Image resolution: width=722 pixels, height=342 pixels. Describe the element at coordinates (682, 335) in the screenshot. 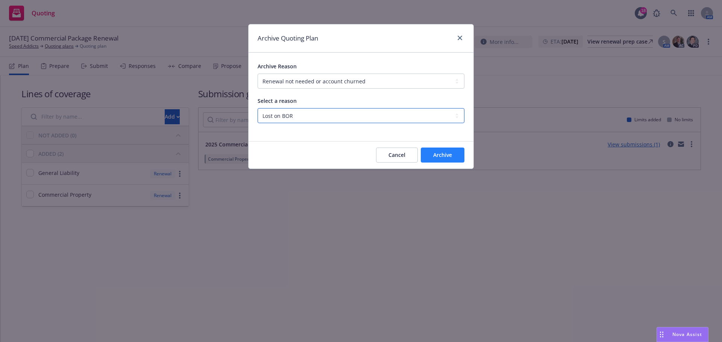

I see `button: Nova Assist` at that location.